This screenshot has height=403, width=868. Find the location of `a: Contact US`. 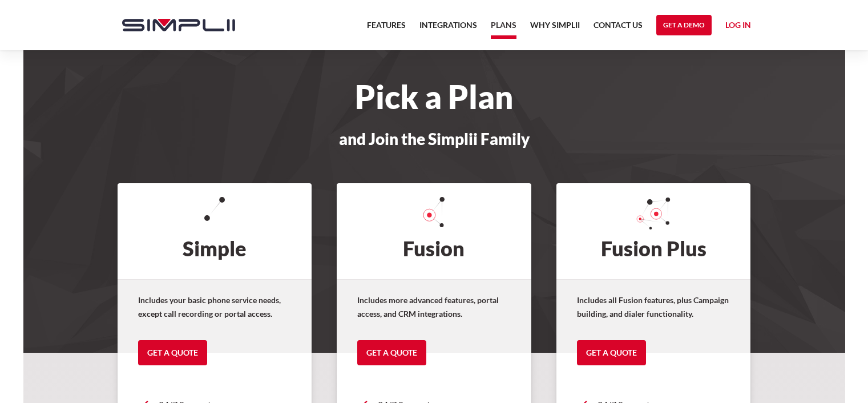

a: Contact US is located at coordinates (618, 28).